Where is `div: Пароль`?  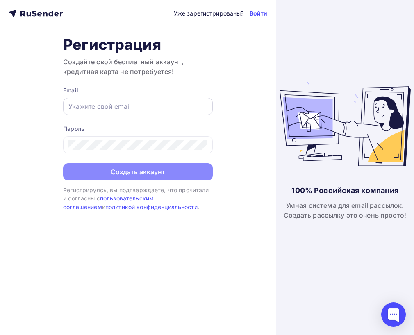
div: Пароль is located at coordinates (138, 129).